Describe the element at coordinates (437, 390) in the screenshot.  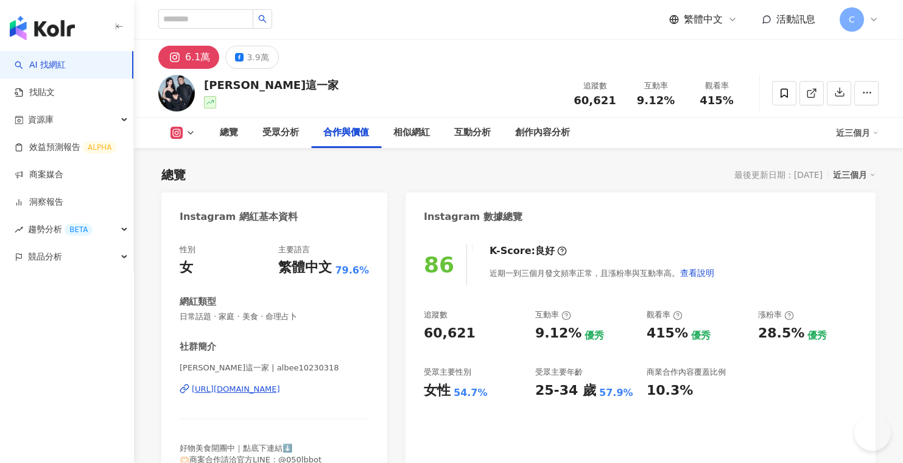
I see `div: 女性` at that location.